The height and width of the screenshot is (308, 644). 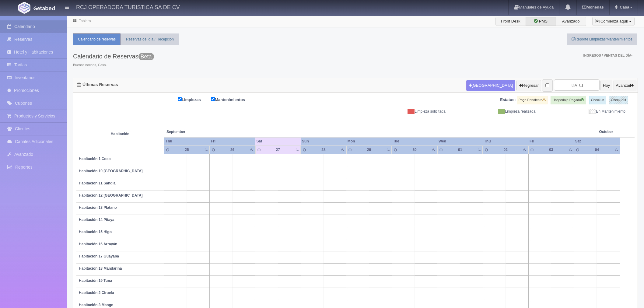 I want to click on a: Calendario de reservas, so click(x=97, y=39).